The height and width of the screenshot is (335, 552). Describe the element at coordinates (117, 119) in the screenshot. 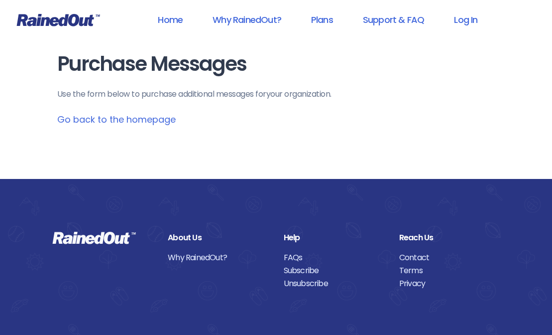

I see `a: Go back to the homepage` at that location.